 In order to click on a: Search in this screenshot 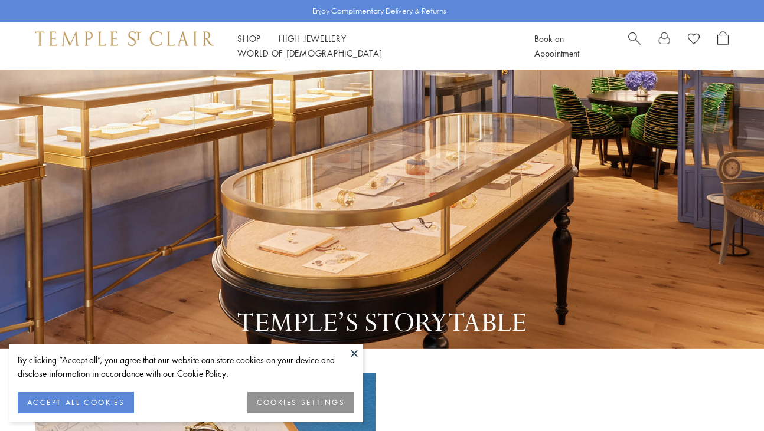, I will do `click(634, 46)`.